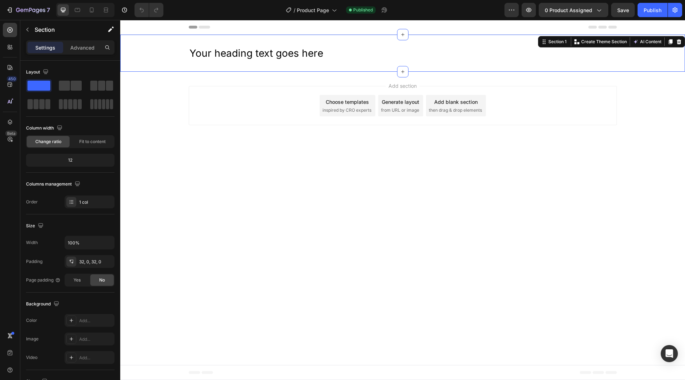 The image size is (685, 380). What do you see at coordinates (32, 242) in the screenshot?
I see `div: Width` at bounding box center [32, 242].